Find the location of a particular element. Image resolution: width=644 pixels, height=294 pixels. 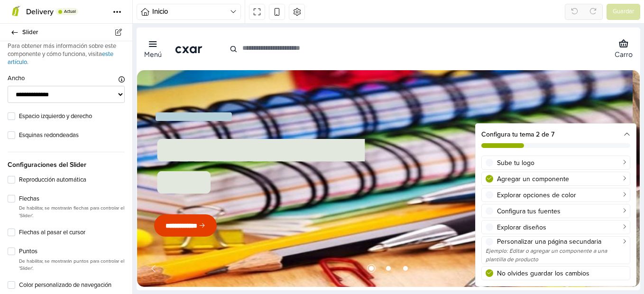

div: Agregar un componente is located at coordinates (562, 179).